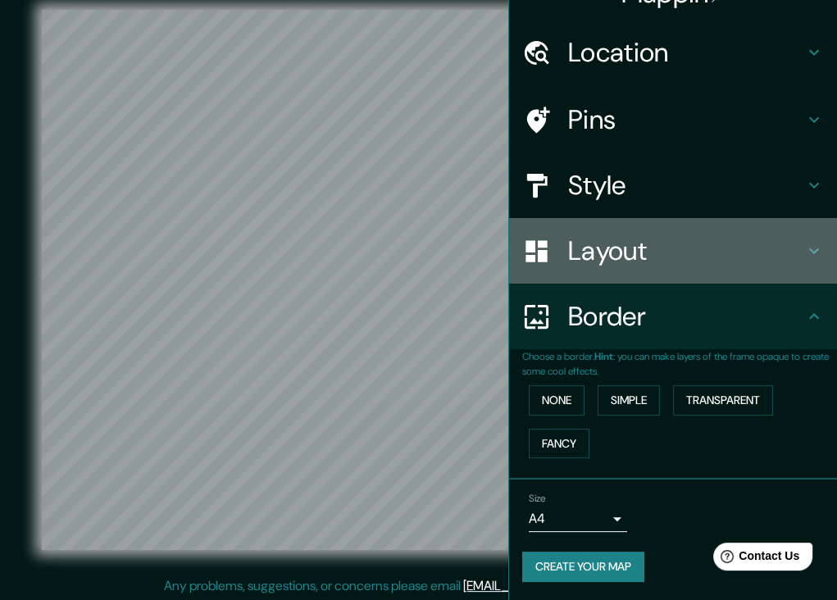 The height and width of the screenshot is (600, 837). Describe the element at coordinates (537, 498) in the screenshot. I see `label: Size` at that location.